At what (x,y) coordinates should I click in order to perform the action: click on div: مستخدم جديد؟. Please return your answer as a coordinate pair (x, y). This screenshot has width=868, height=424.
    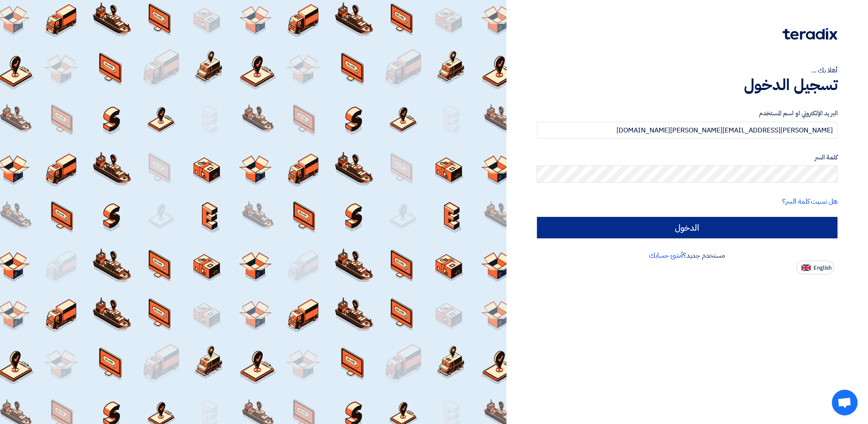
    Looking at the image, I should click on (687, 256).